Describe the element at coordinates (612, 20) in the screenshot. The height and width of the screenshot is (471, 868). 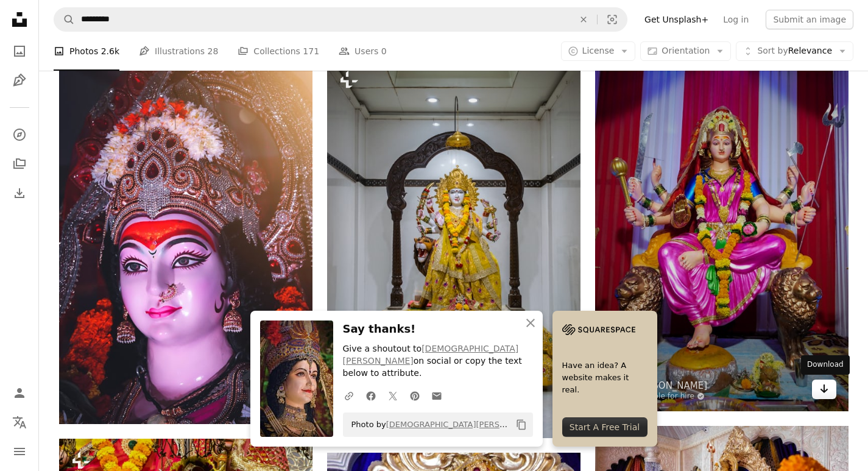
I see `button: Visual search` at that location.